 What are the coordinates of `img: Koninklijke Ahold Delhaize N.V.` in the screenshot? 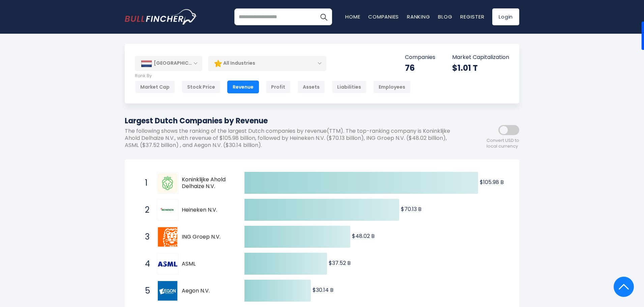 It's located at (167, 183).